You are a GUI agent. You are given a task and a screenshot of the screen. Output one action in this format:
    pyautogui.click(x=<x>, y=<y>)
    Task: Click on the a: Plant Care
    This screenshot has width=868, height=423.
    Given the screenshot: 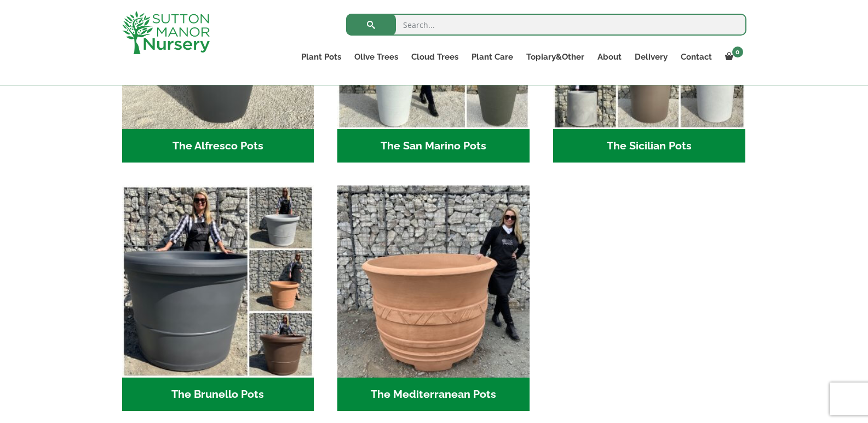 What is the action you would take?
    pyautogui.click(x=492, y=57)
    